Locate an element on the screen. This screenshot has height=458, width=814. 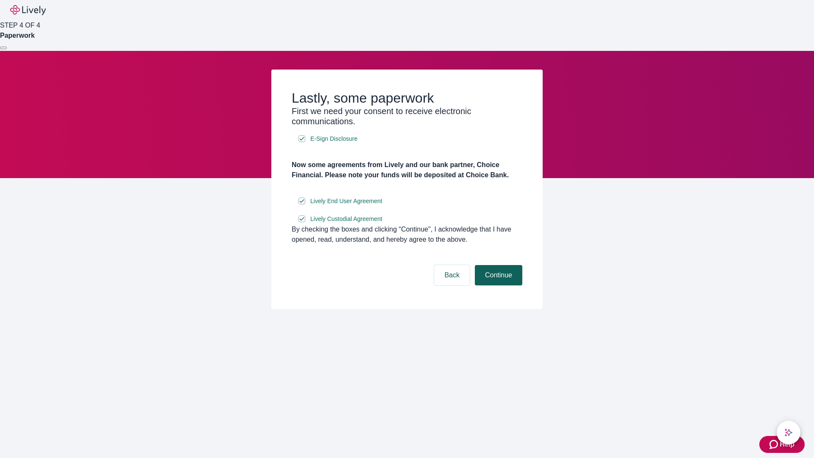
span: Lively End User Agreement is located at coordinates (346, 201).